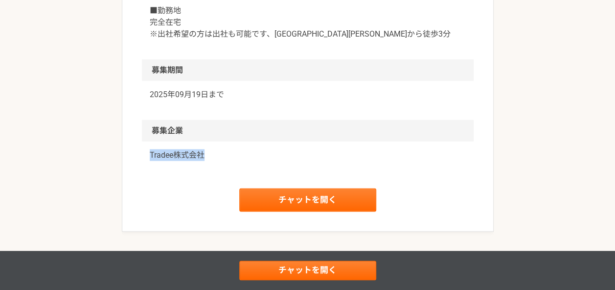 This screenshot has height=290, width=615. Describe the element at coordinates (308, 131) in the screenshot. I see `h2: 募集企業` at that location.